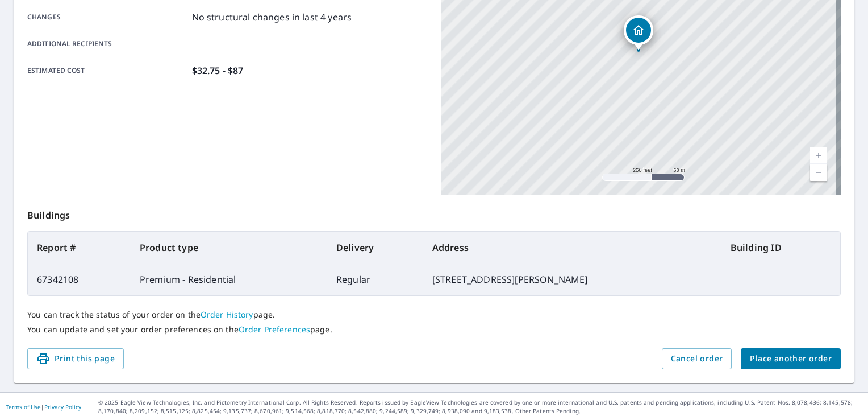 This screenshot has height=420, width=868. I want to click on th: Product type, so click(229, 247).